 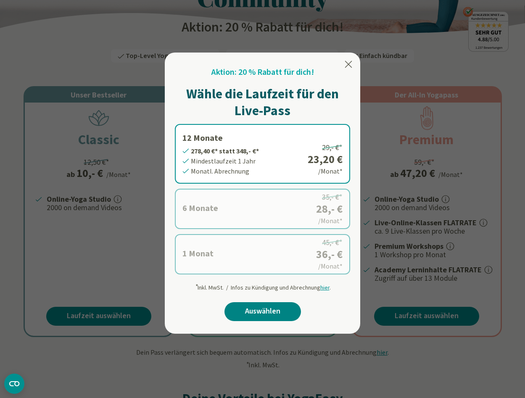 What do you see at coordinates (262, 102) in the screenshot?
I see `h1: Wähle die Laufzeit für den Live-Pass` at bounding box center [262, 102].